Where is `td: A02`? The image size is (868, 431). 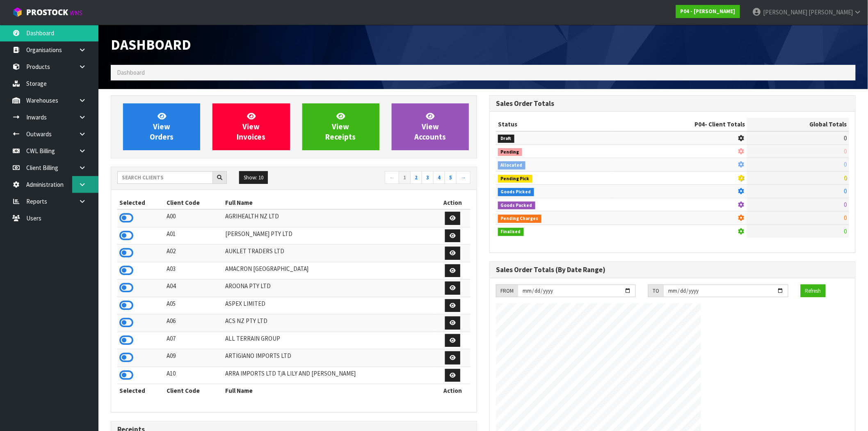 td: A02 is located at coordinates (194, 253).